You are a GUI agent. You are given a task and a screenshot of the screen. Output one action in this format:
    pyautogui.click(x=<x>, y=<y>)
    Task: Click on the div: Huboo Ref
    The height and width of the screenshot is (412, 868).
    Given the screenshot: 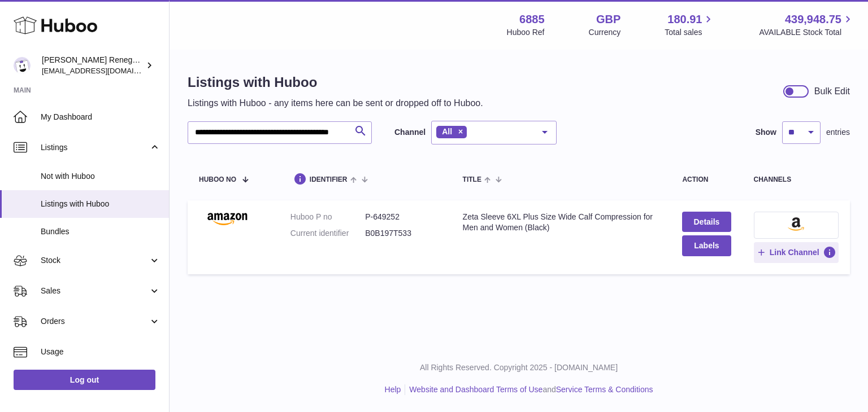 What is the action you would take?
    pyautogui.click(x=526, y=32)
    